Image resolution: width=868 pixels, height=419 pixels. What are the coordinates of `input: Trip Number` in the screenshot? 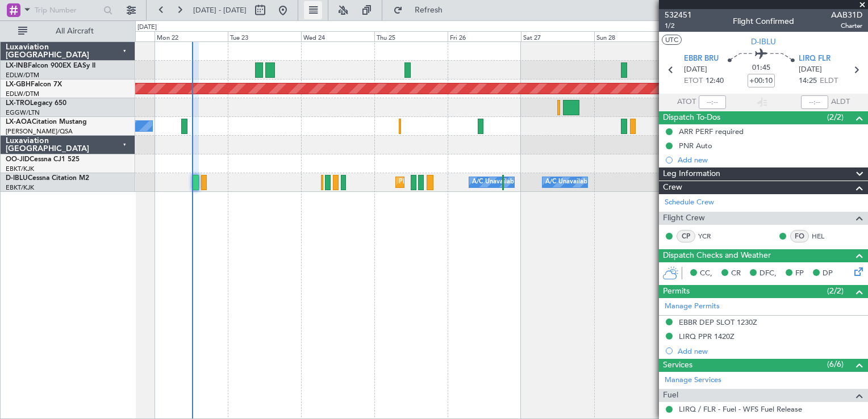 It's located at (67, 11).